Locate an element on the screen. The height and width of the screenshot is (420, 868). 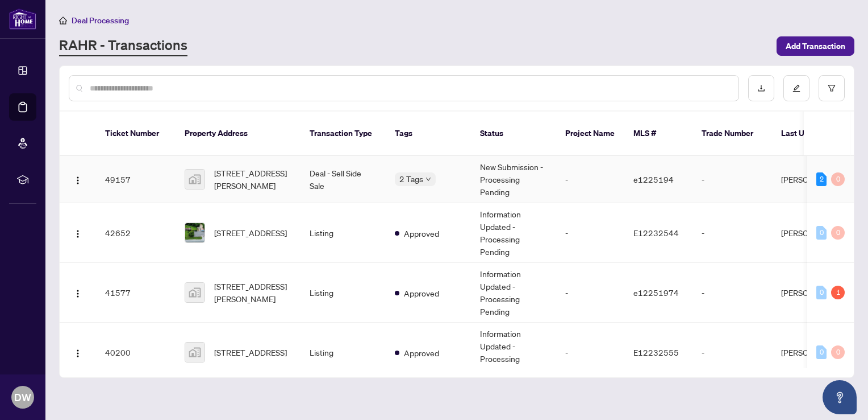
button: Add Transaction is located at coordinates (815, 46).